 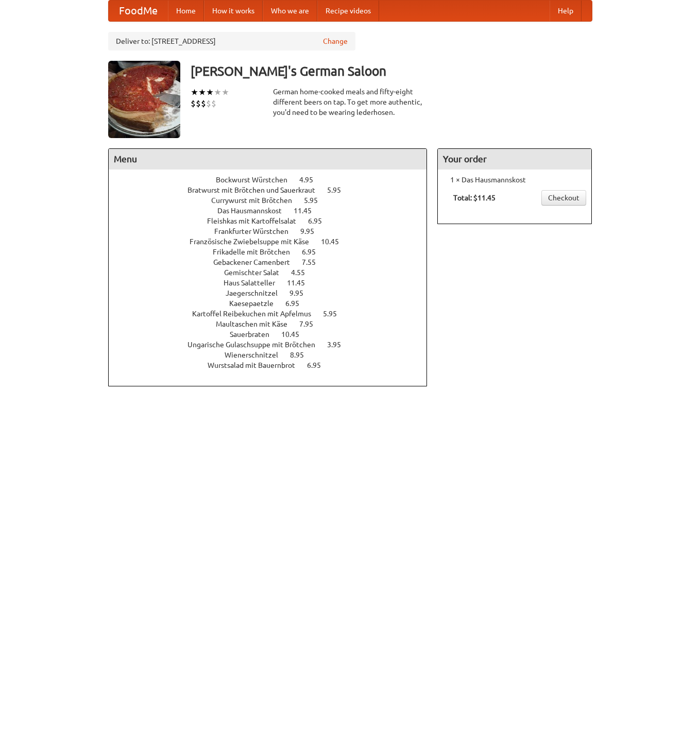 I want to click on a: Sauerbraten 10.45, so click(x=274, y=335).